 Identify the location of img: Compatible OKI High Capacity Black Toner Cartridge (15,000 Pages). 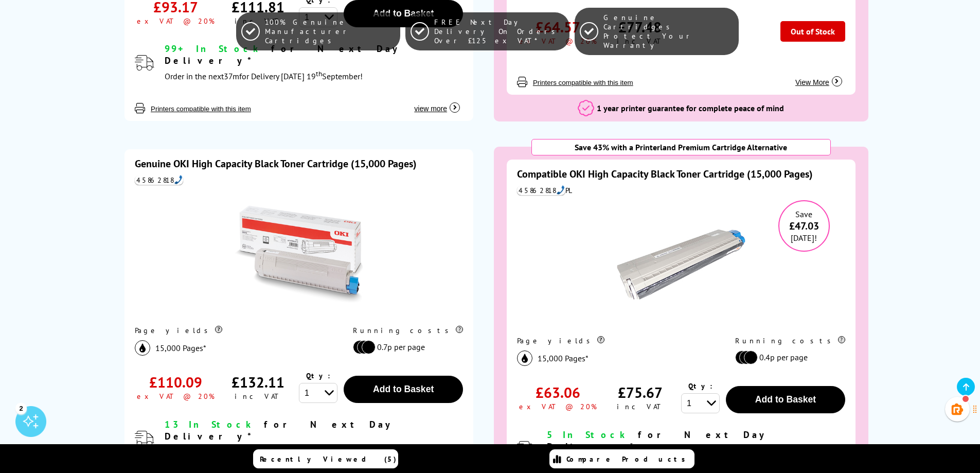
(681, 265).